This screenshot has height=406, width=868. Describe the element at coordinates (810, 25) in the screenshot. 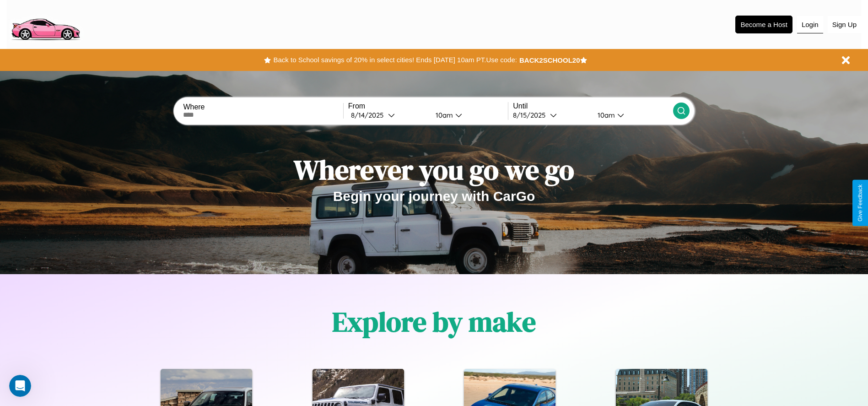

I see `button: Login` at that location.